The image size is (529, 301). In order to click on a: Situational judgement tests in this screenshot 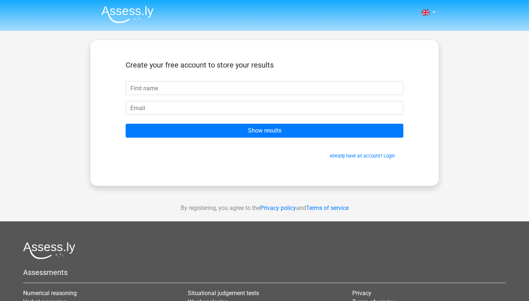, I will do `click(223, 293)`.